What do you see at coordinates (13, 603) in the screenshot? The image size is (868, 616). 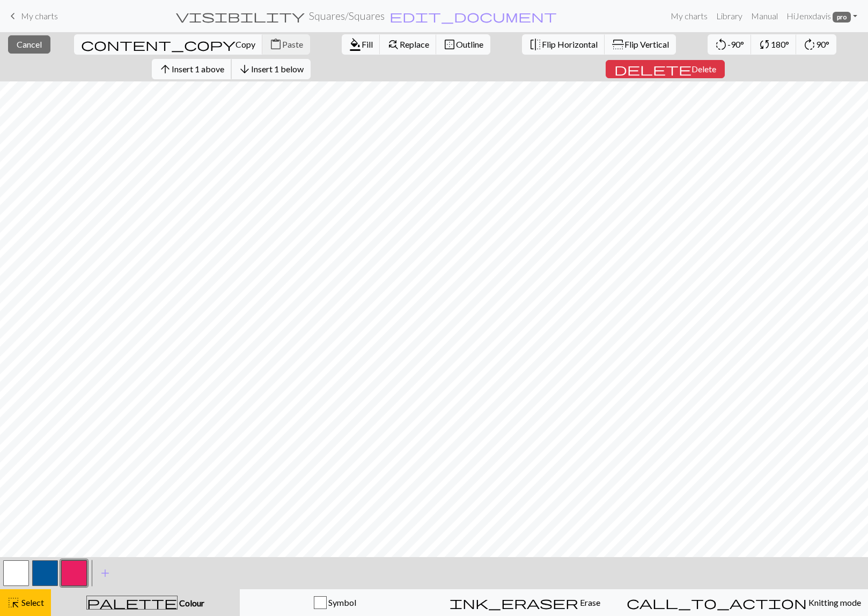 I see `span: highlight_alt` at bounding box center [13, 603].